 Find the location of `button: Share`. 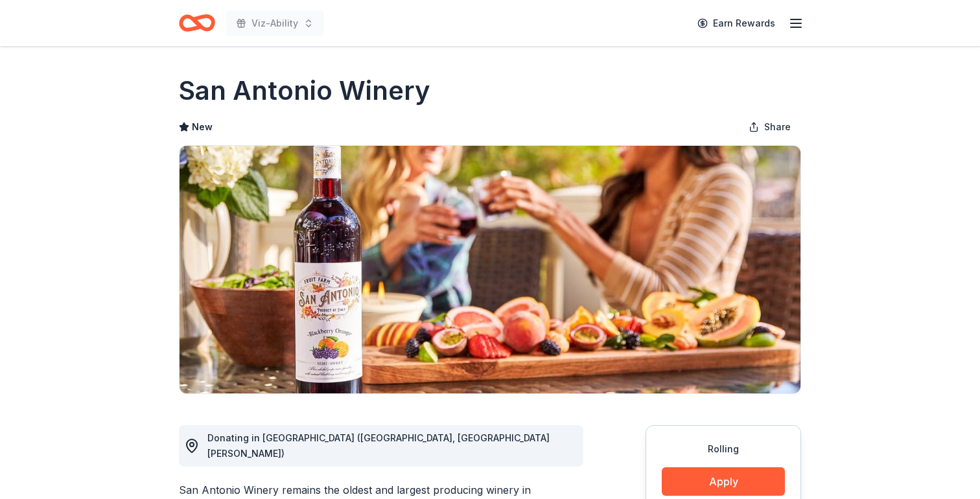

button: Share is located at coordinates (770, 127).